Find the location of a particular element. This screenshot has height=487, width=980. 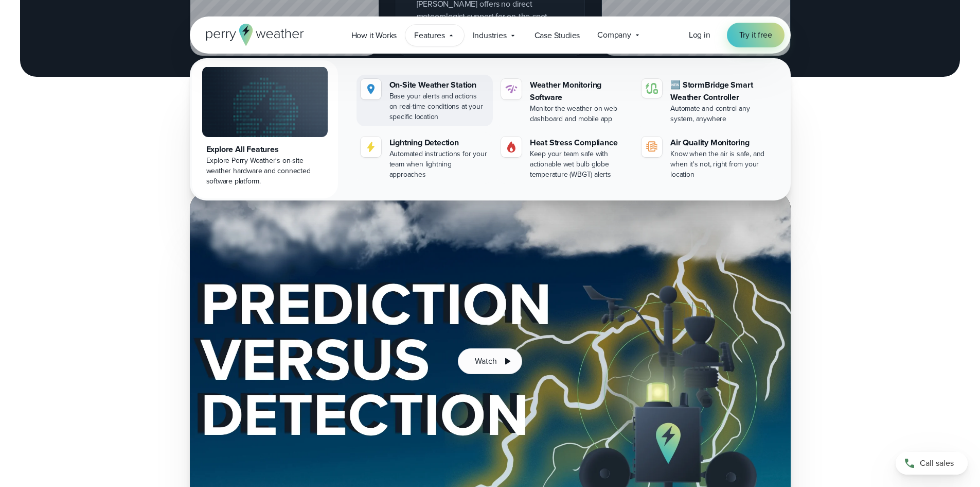

span: How it Works is located at coordinates (374, 35).